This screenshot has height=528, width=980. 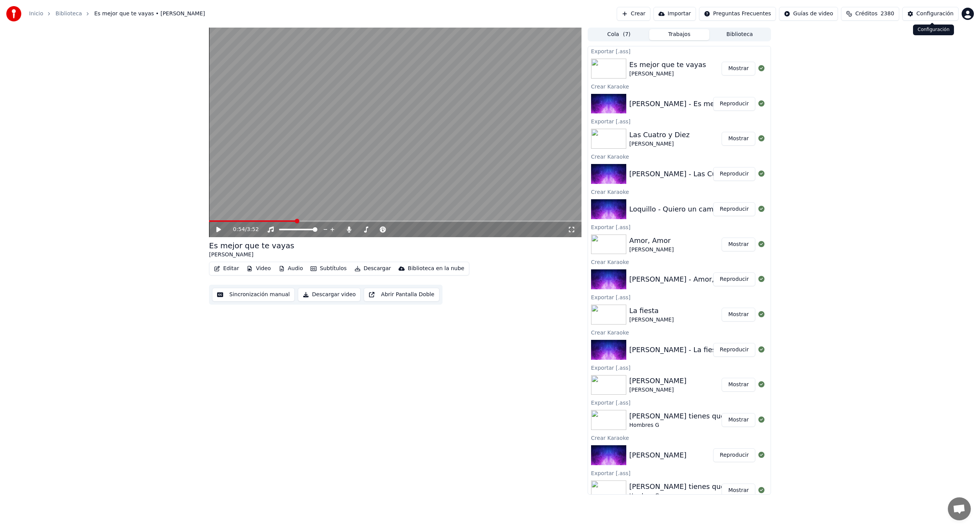 What do you see at coordinates (252, 229) in the screenshot?
I see `span: 3:52` at bounding box center [252, 229].